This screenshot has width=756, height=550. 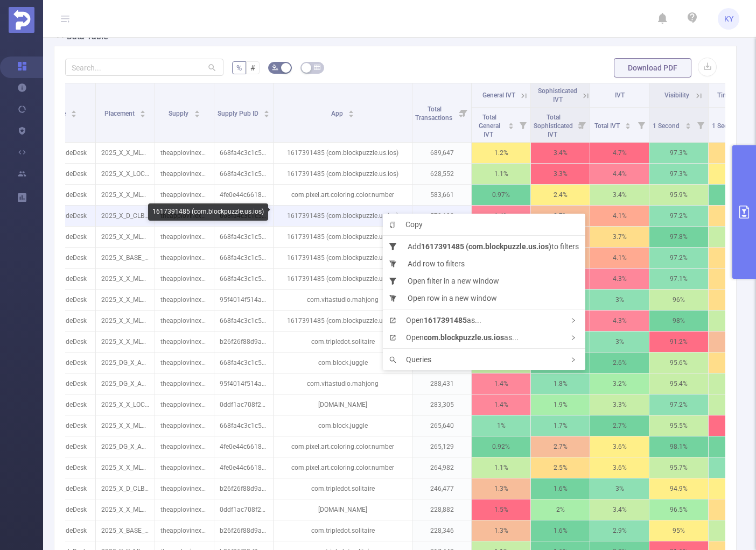 What do you see at coordinates (619, 489) in the screenshot?
I see `p: 3%` at bounding box center [619, 489].